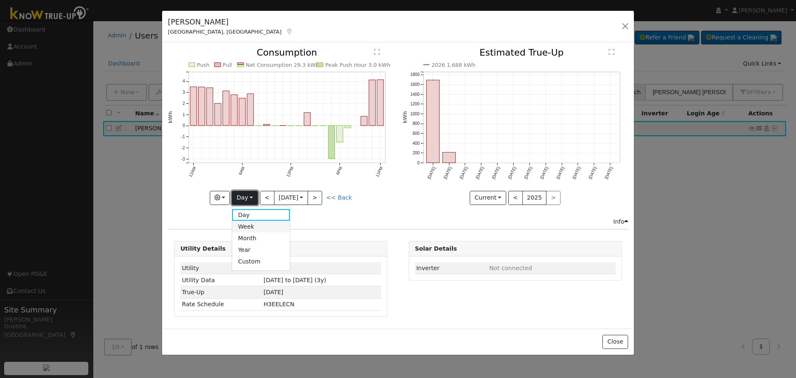 The height and width of the screenshot is (378, 796). I want to click on td: Rate Schedule, so click(221, 304).